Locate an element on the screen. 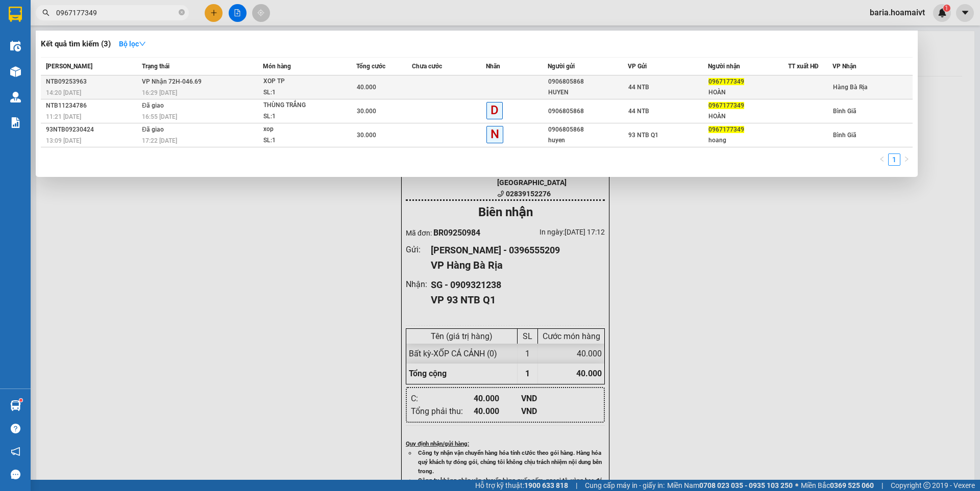 The image size is (980, 491). span: 40.000 is located at coordinates (366, 87).